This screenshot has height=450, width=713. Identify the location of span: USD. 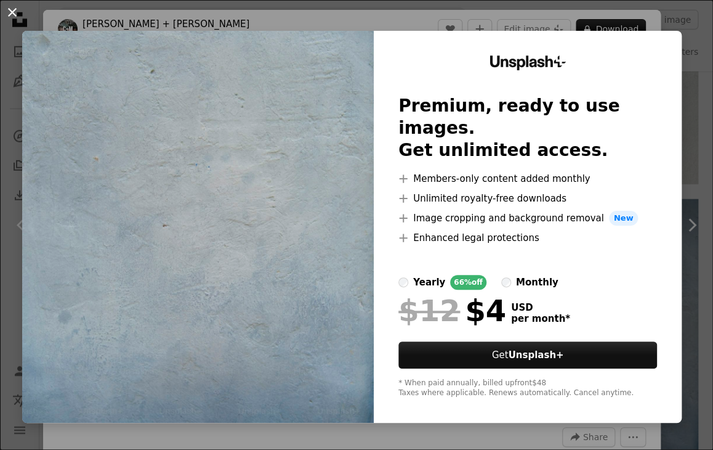
(541, 307).